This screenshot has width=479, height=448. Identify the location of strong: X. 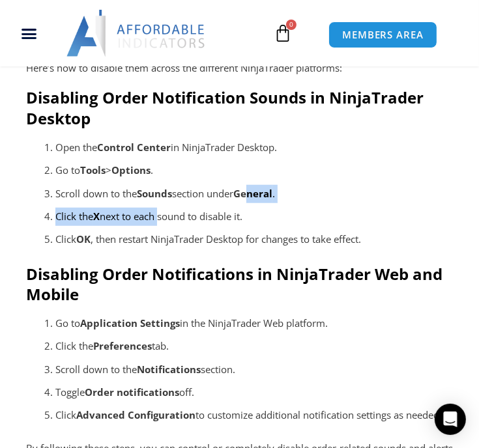
(97, 216).